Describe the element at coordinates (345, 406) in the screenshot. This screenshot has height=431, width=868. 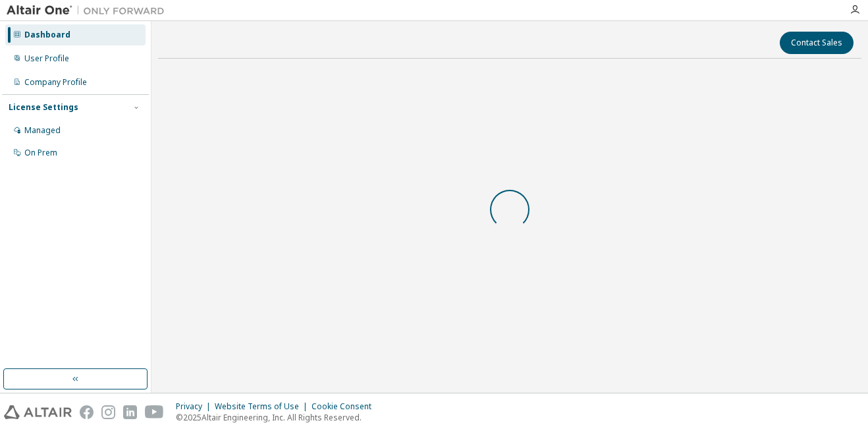
I see `div: Cookie Consent` at that location.